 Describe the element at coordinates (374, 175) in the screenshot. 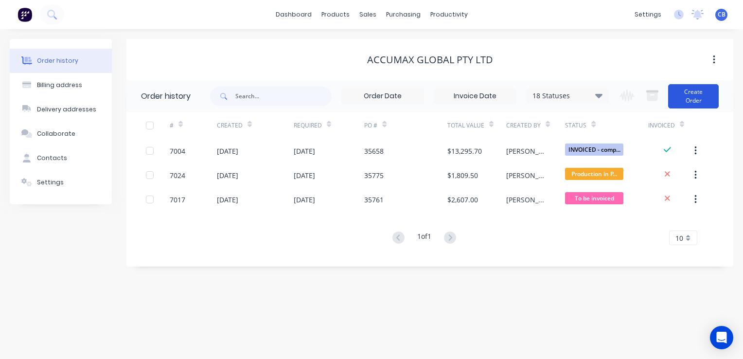

I see `div: 35775` at that location.